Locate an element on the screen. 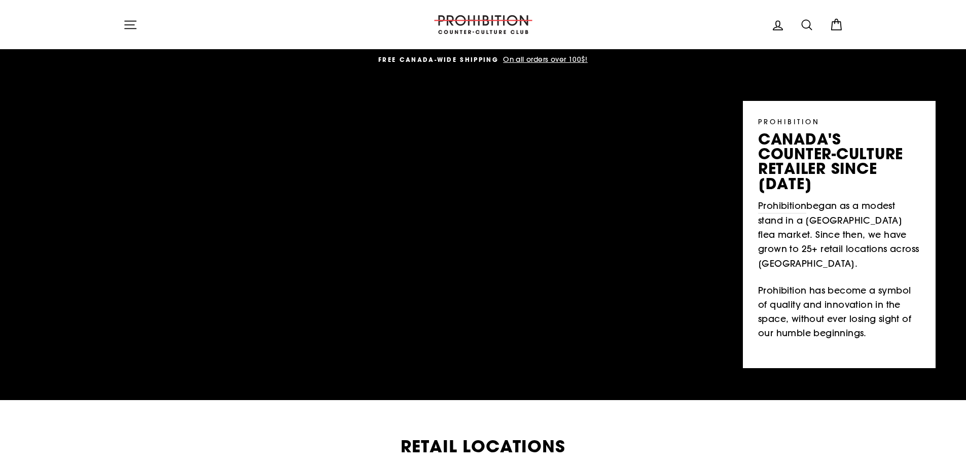 The image size is (966, 466). h2: Retail Locations is located at coordinates (483, 446).